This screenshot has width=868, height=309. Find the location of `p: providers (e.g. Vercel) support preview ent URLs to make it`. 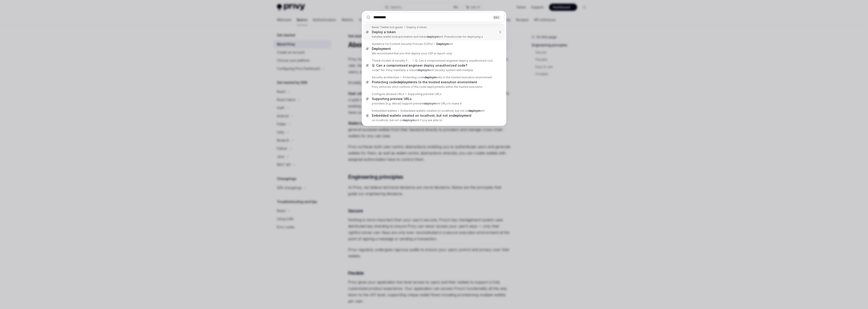

p: providers (e.g. Vercel) support preview ent URLs to make it is located at coordinates (433, 104).